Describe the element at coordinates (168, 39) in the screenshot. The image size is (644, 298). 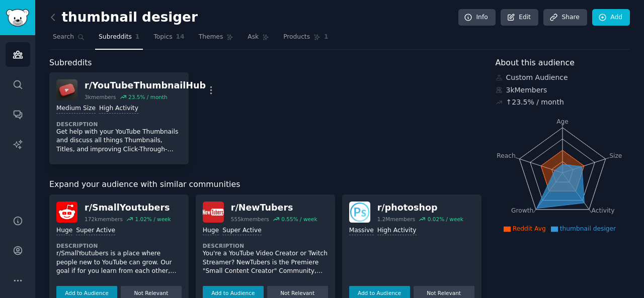
I see `a: Topics14` at that location.